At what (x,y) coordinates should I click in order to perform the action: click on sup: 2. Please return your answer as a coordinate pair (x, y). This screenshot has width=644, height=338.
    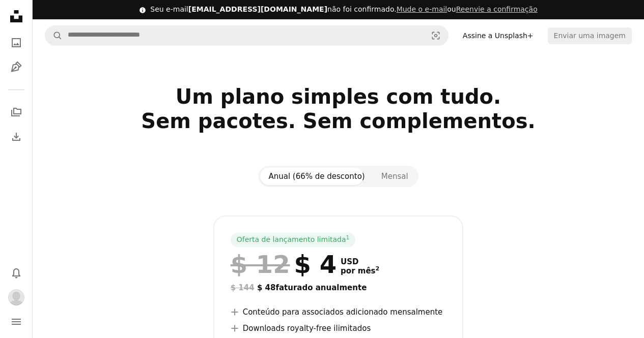
    Looking at the image, I should click on (378, 268).